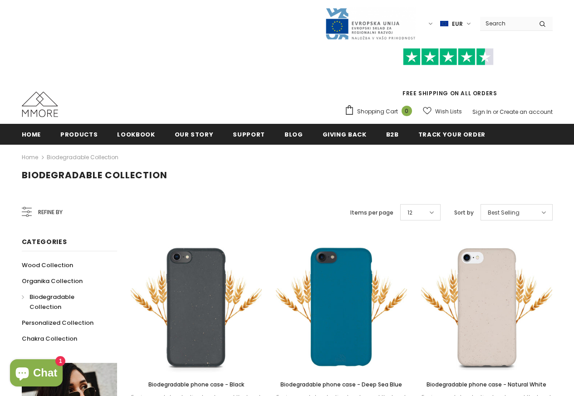 This screenshot has height=396, width=574. What do you see at coordinates (31, 134) in the screenshot?
I see `span: Home` at bounding box center [31, 134].